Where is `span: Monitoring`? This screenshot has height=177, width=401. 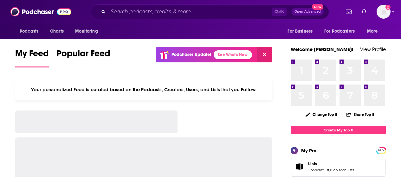 span: Monitoring is located at coordinates (86, 31).